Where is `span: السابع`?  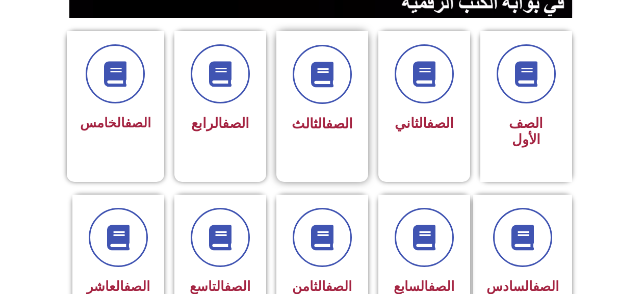 span: السابع is located at coordinates (424, 287).